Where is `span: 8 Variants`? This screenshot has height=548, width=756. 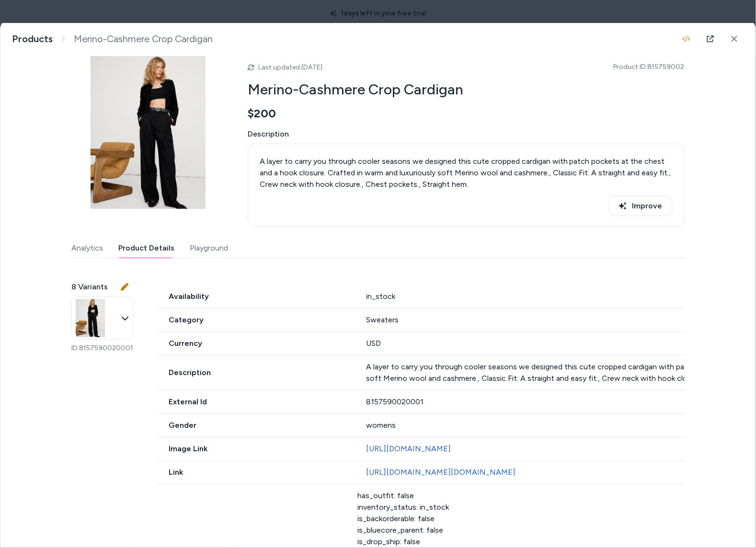 span: 8 Variants is located at coordinates (89, 287).